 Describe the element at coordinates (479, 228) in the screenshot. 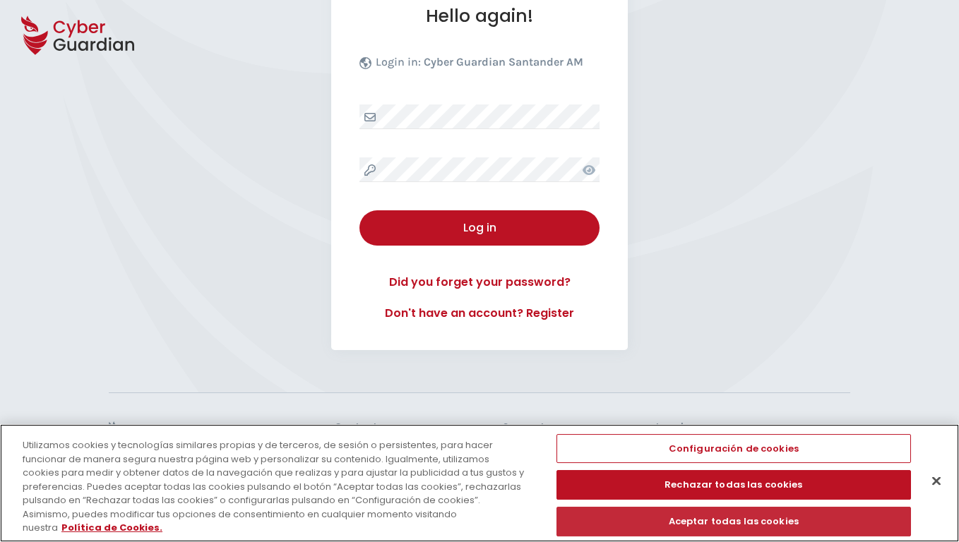

I see `div: Log in` at that location.